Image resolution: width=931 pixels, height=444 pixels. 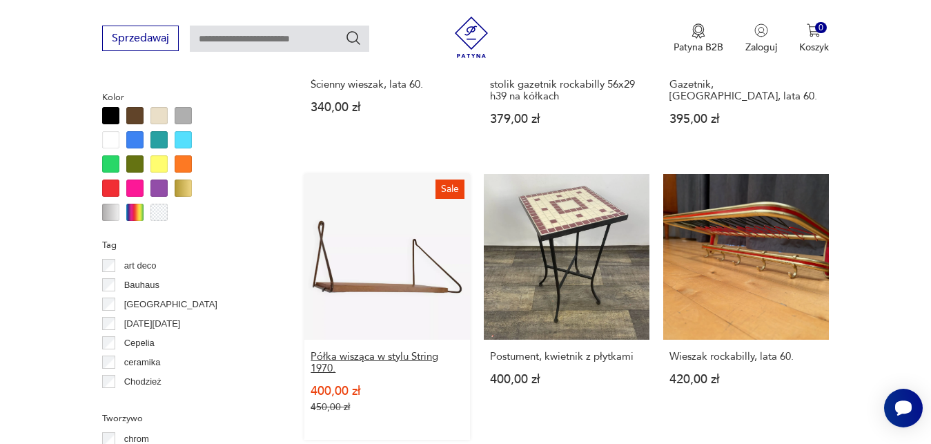 I want to click on h3: stolik gazetnik rockabilly 56x29 h39 na kółkach, so click(x=566, y=90).